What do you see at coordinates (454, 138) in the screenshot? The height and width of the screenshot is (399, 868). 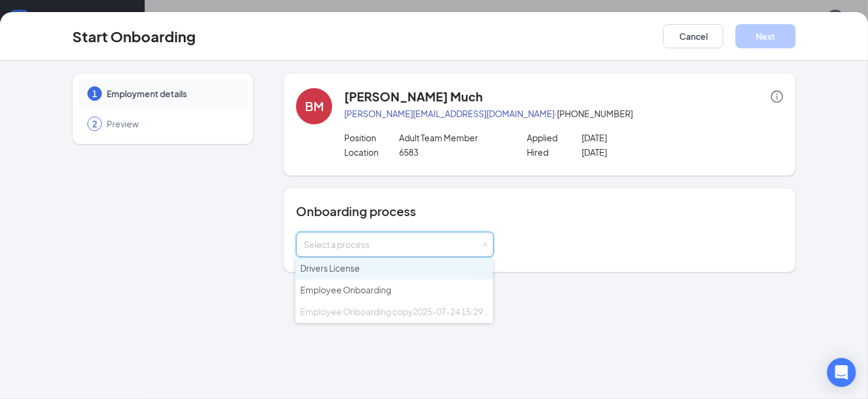 I see `p: Adult Team Member` at bounding box center [454, 138].